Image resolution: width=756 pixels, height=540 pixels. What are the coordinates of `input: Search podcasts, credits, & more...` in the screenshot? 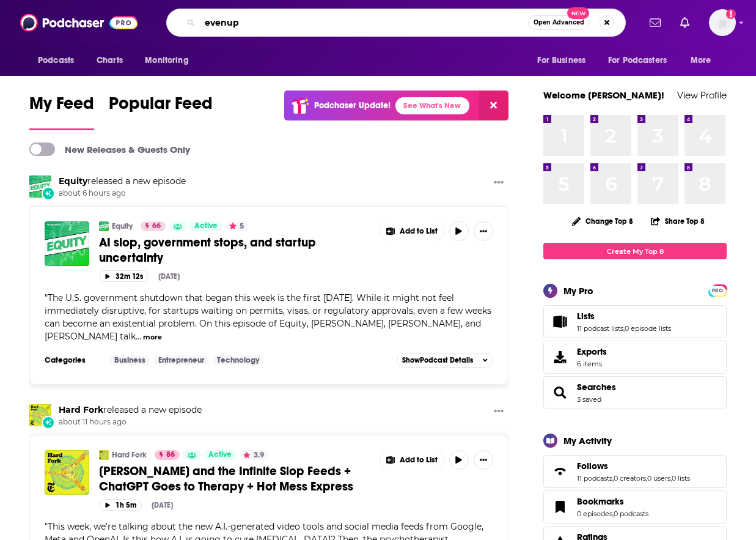 It's located at (364, 23).